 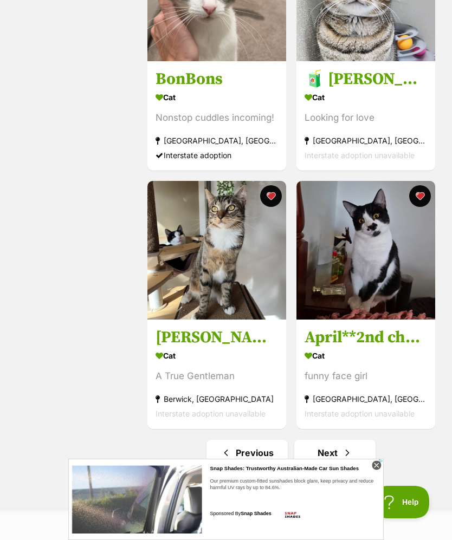 I want to click on a: Previous page, so click(x=247, y=453).